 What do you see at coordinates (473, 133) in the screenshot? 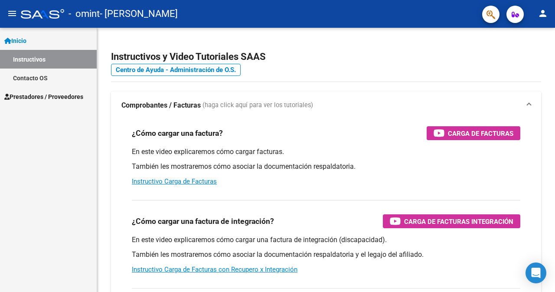
I see `button: Carga de Facturas` at bounding box center [473, 133].